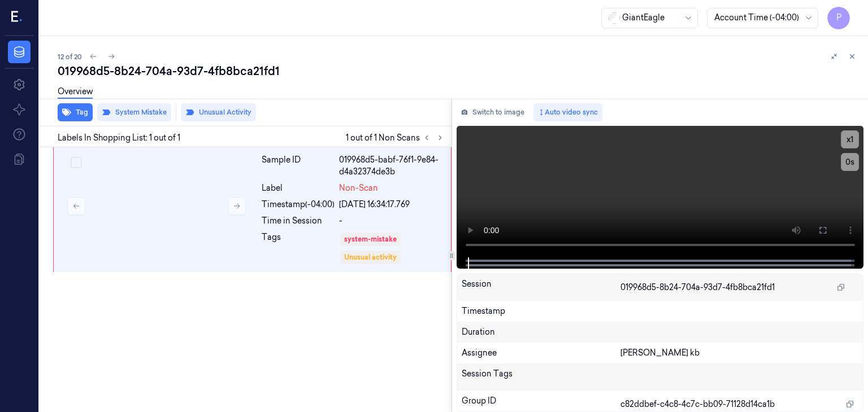 This screenshot has width=868, height=412. What do you see at coordinates (660, 332) in the screenshot?
I see `div: Duration` at bounding box center [660, 332].